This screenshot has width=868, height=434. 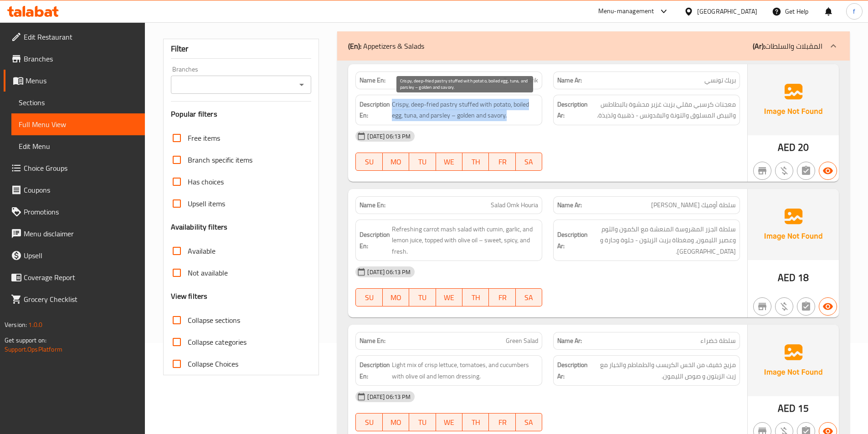 What do you see at coordinates (81, 58) in the screenshot?
I see `span: Branches` at bounding box center [81, 58].